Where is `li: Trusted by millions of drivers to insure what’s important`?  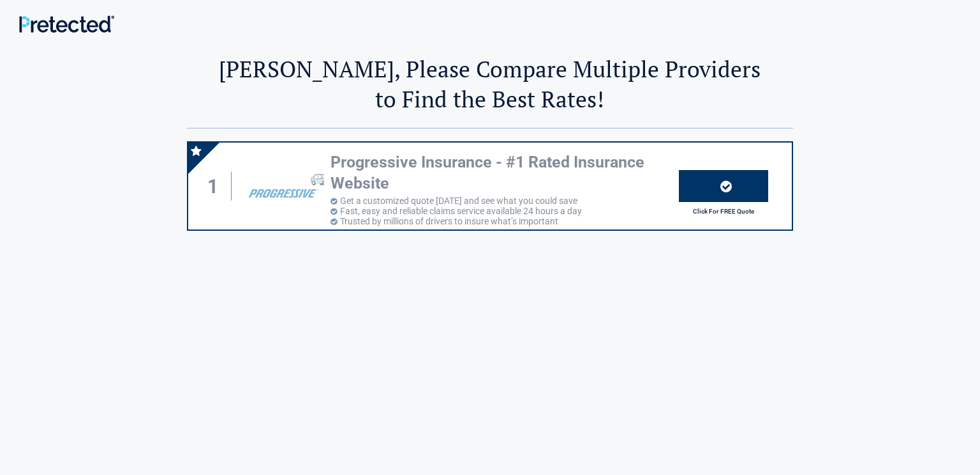 li: Trusted by millions of drivers to insure what’s important is located at coordinates (505, 221).